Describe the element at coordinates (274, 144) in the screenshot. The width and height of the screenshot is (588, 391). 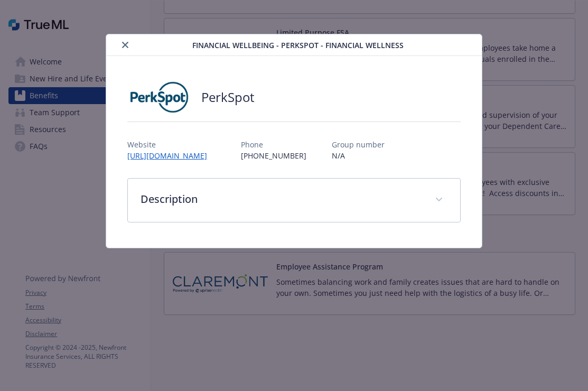
I see `p: Phone` at that location.